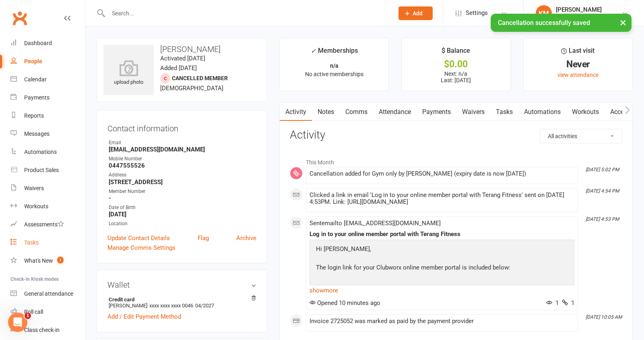 The width and height of the screenshot is (644, 340). Describe the element at coordinates (182, 175) in the screenshot. I see `div: Address` at that location.